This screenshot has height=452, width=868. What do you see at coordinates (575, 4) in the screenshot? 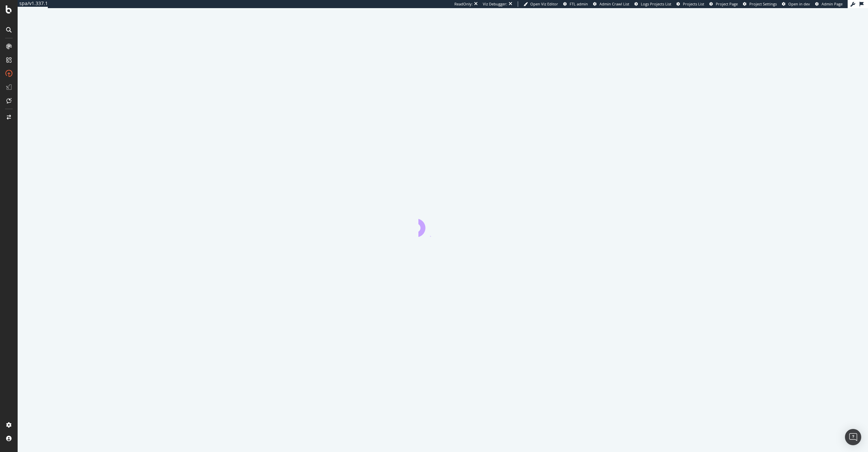
I see `a: FTL admin` at bounding box center [575, 4].